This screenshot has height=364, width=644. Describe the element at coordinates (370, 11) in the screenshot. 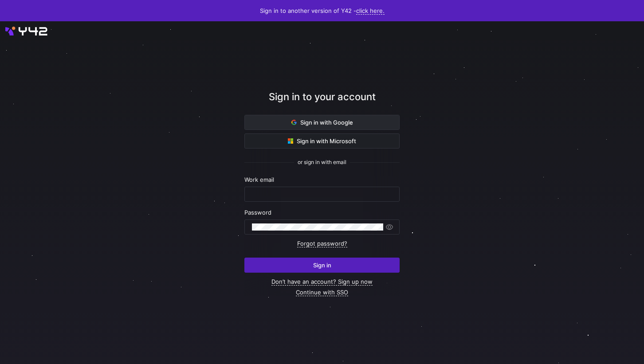

I see `a: click here.` at that location.